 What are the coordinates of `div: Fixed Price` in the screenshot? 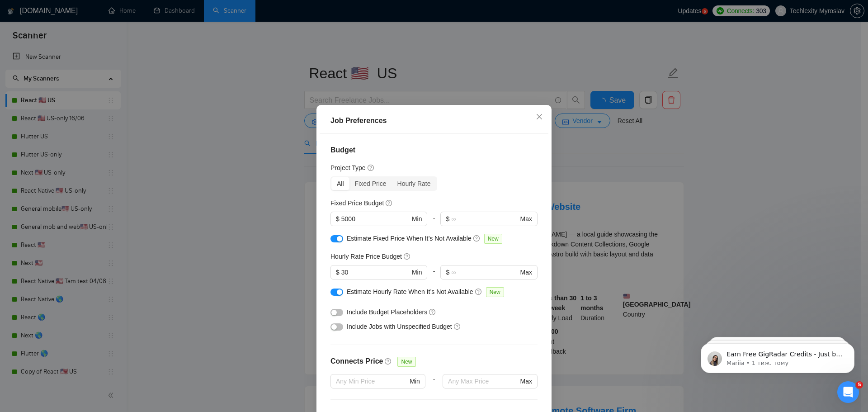 It's located at (371, 184).